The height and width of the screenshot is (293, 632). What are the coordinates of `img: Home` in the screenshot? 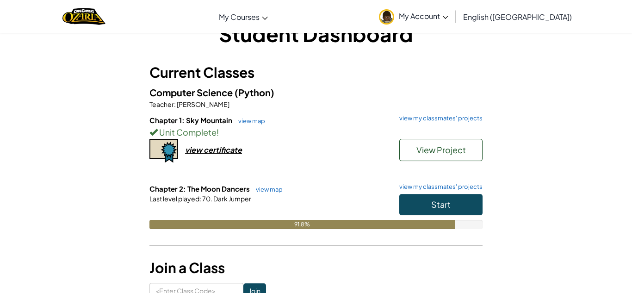 It's located at (84, 16).